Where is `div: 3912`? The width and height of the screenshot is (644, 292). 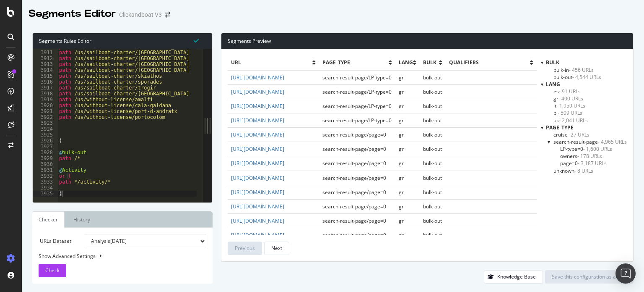
div: 3912 is located at coordinates (45, 59).